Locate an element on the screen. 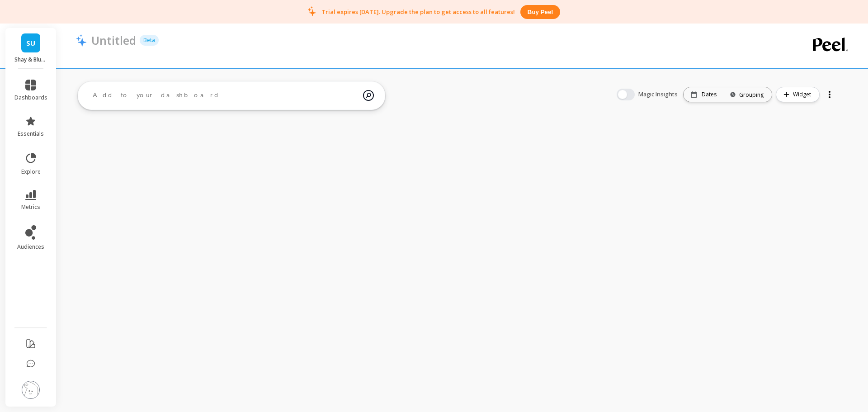 This screenshot has width=868, height=412. button: Widget is located at coordinates (797, 94).